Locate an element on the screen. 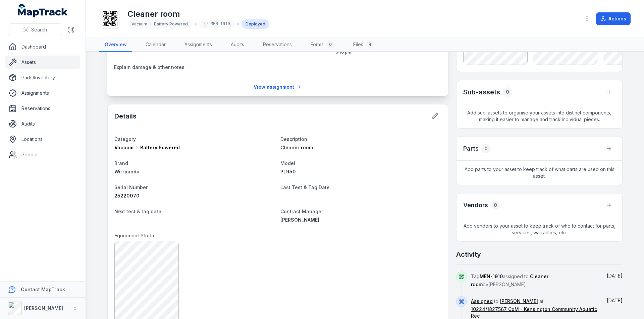 This screenshot has height=319, width=644. a: People is located at coordinates (43, 155).